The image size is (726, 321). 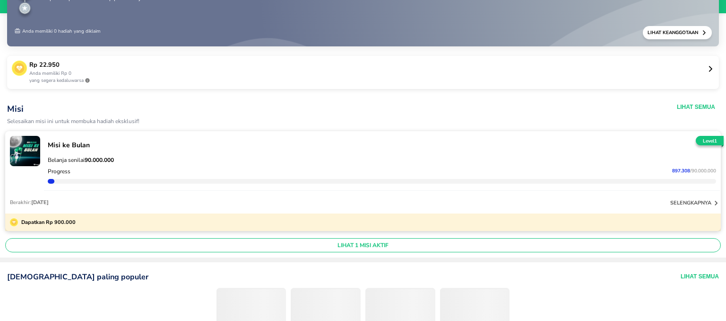 What do you see at coordinates (272, 121) in the screenshot?
I see `p: Selesaikan misi ini untuk membuka hadiah eksklusif!` at bounding box center [272, 121].